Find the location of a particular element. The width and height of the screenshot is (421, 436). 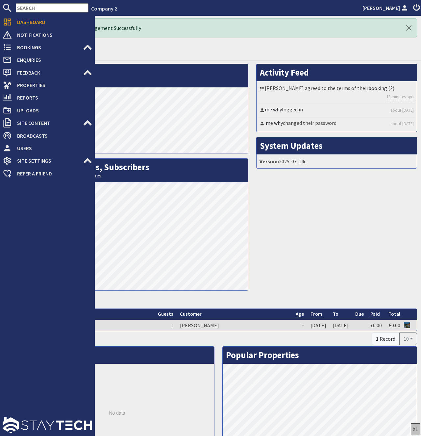

div: Hello Boss! Logged In via Management Successfully is located at coordinates (218, 28).